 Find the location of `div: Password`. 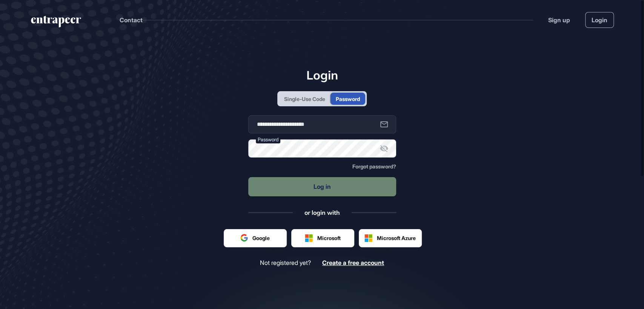

div: Password is located at coordinates (347, 99).